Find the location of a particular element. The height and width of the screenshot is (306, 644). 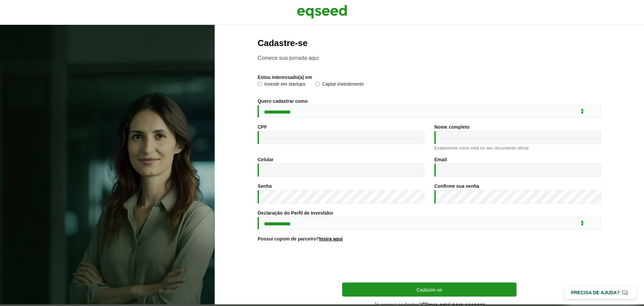

label: Nome completo is located at coordinates (452, 127).